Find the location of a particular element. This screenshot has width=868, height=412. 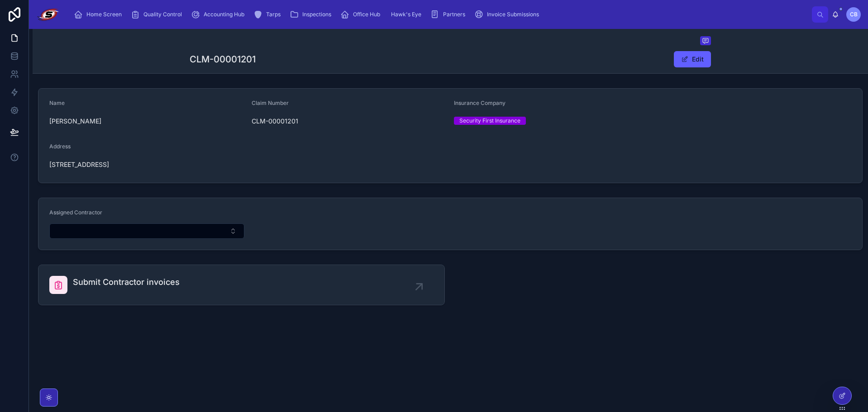

div: scrollable content is located at coordinates (439, 15).